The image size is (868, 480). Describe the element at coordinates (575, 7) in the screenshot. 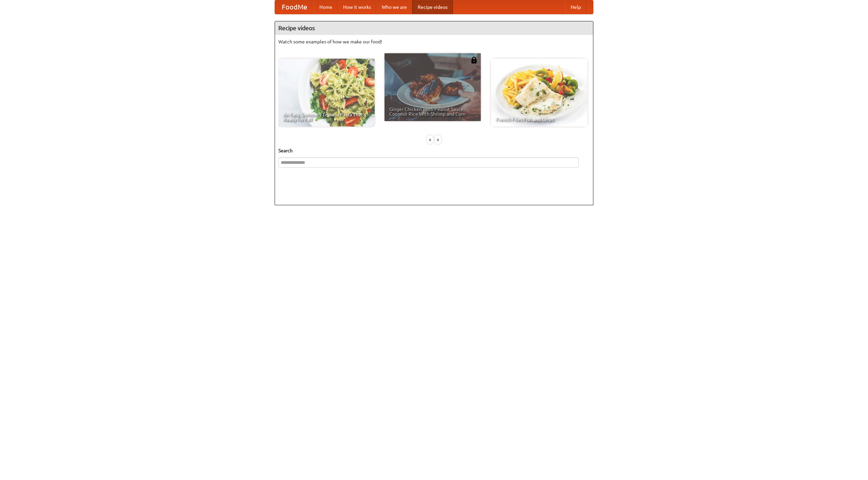

I see `a: Help` at that location.